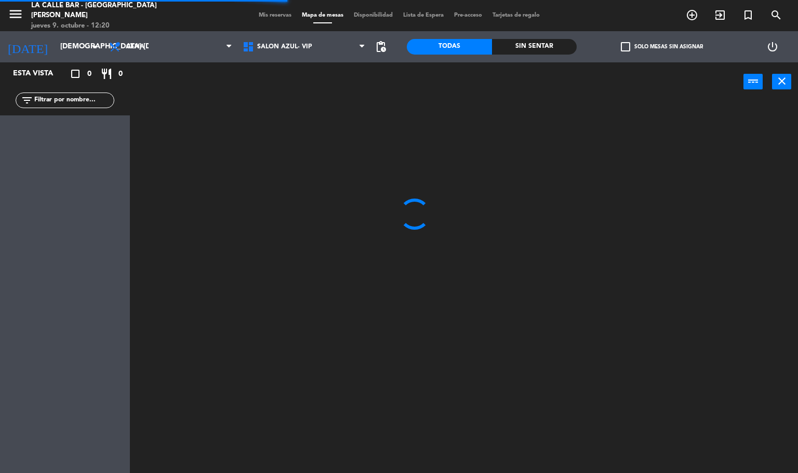 This screenshot has width=798, height=473. I want to click on i: power_settings_new, so click(773, 47).